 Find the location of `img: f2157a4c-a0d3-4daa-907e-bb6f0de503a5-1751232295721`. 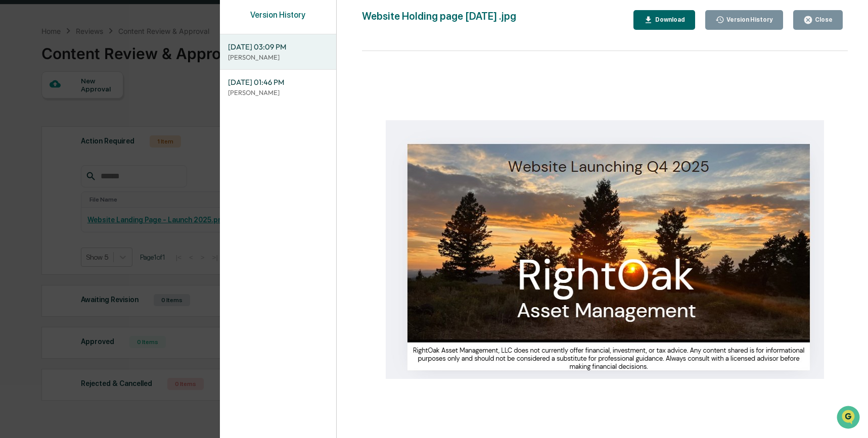

img: f2157a4c-a0d3-4daa-907e-bb6f0de503a5-1751232295721 is located at coordinates (13, 13).